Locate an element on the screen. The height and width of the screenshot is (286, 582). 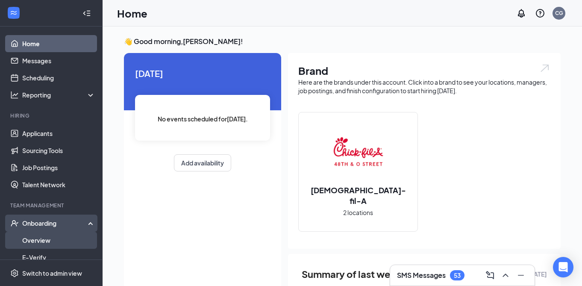
a: Messages is located at coordinates (59, 61).